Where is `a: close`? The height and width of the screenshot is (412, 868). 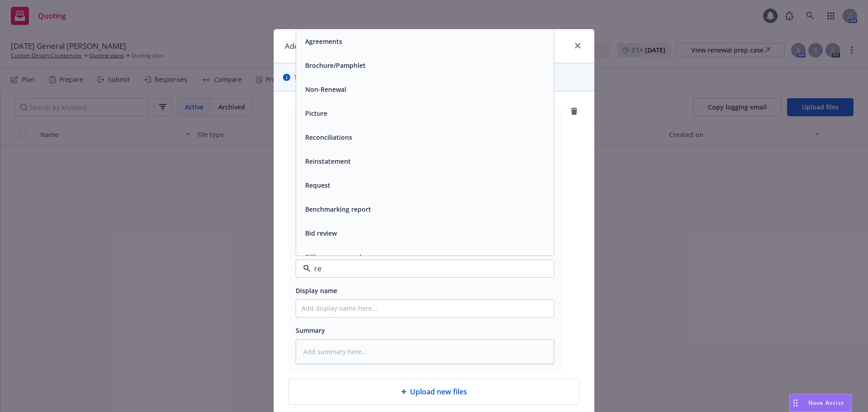
a: close is located at coordinates (578, 45).